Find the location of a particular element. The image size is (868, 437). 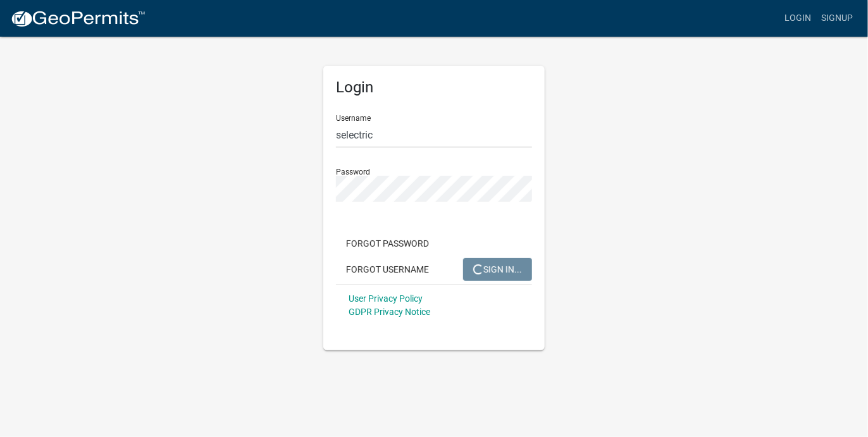

a: Login is located at coordinates (798, 18).